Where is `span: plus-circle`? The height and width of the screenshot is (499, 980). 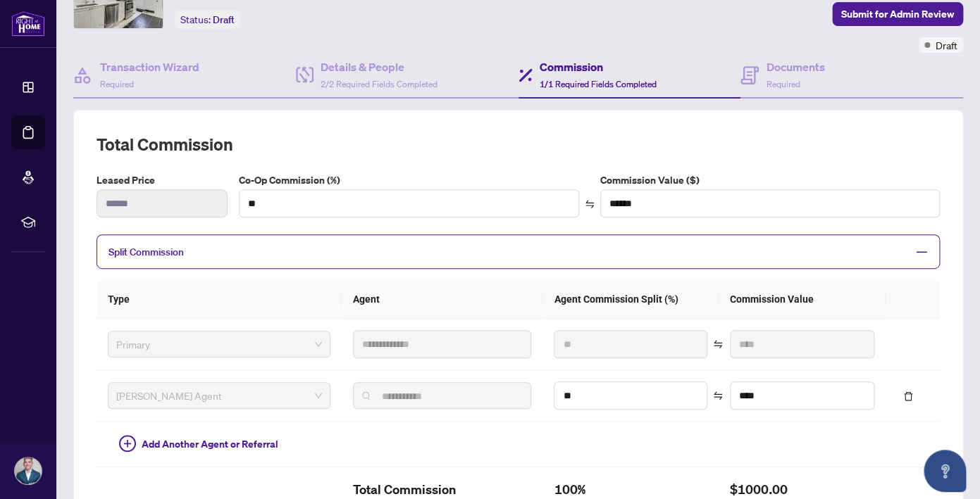 span: plus-circle is located at coordinates (127, 443).